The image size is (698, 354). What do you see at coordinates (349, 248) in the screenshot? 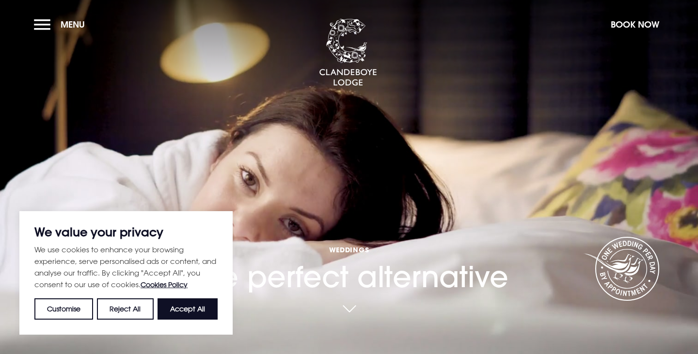
I see `h1: The perfect alternative` at bounding box center [349, 248].